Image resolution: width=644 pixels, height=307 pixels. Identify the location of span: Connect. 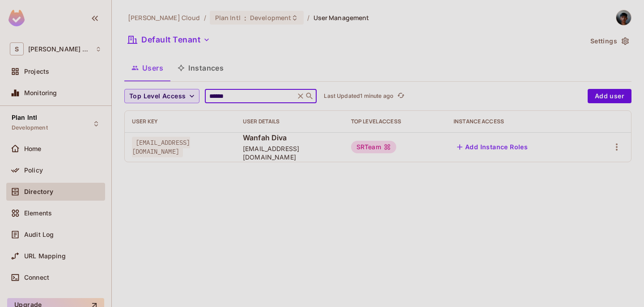
(37, 277).